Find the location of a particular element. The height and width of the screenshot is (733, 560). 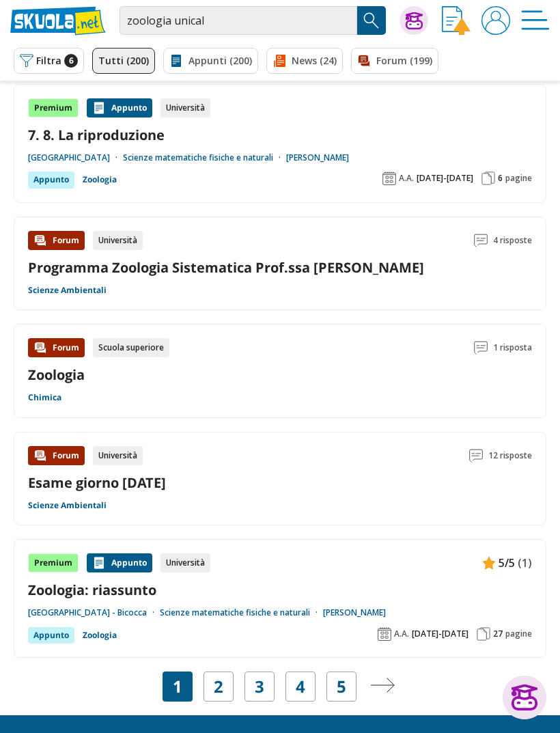

img: Appunti filtro contenuto is located at coordinates (176, 61).